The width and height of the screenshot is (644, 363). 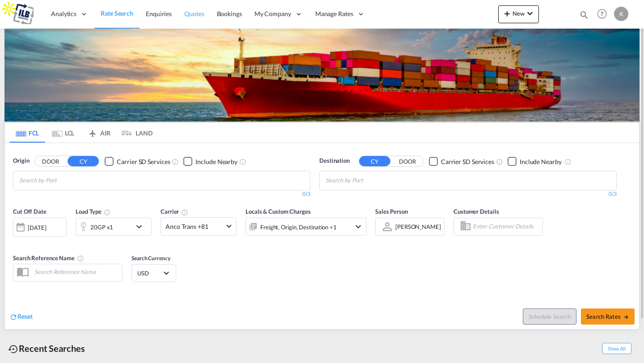 I want to click on span: Cut Off Date, so click(x=29, y=211).